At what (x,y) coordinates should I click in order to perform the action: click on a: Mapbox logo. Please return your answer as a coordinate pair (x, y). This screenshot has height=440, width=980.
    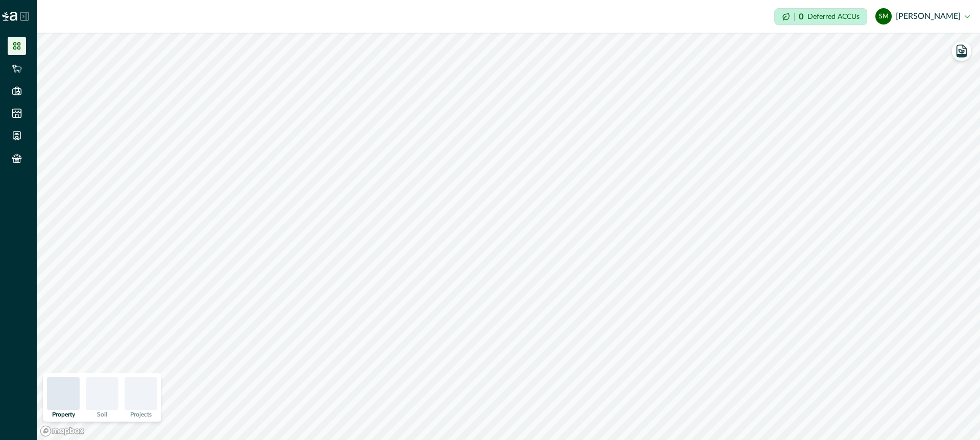
    Looking at the image, I should click on (62, 430).